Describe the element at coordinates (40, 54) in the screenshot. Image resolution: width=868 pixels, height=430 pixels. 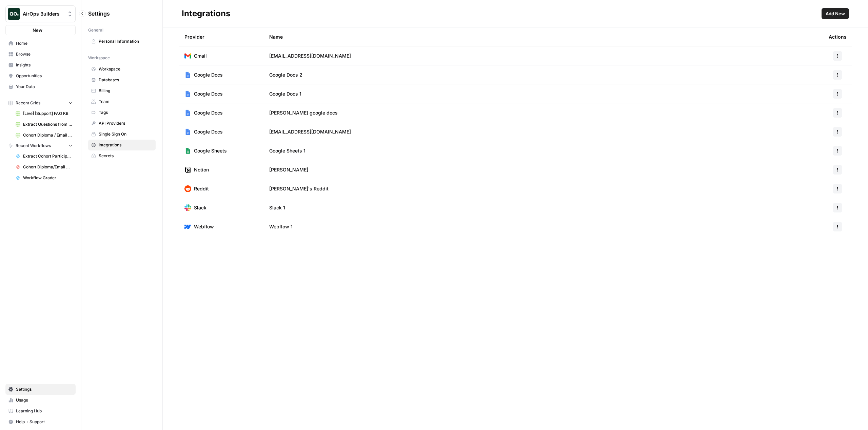
I see `a: Browse` at that location.